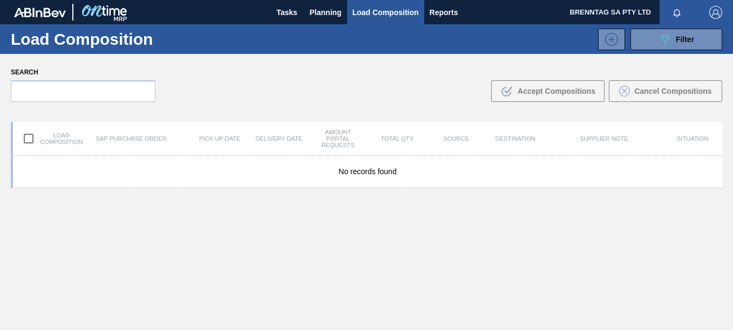  What do you see at coordinates (693, 139) in the screenshot?
I see `div: Situation` at bounding box center [693, 139].